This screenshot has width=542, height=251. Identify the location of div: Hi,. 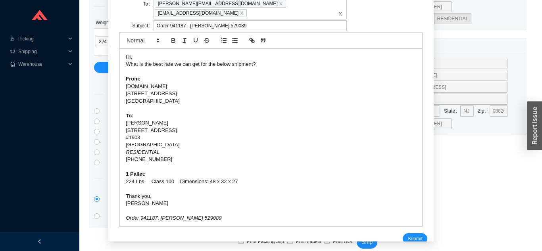
(271, 57).